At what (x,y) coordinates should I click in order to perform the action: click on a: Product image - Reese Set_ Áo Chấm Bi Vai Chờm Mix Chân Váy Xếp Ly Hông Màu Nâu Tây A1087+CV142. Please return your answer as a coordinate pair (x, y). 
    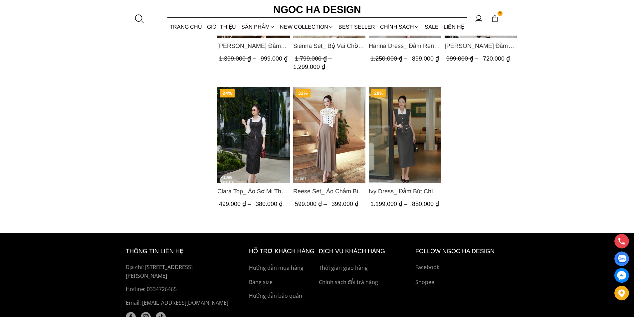
    Looking at the image, I should click on (329, 135).